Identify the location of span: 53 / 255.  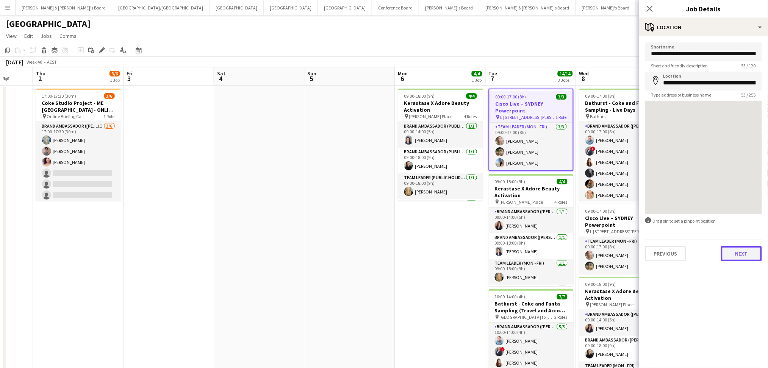
(748, 95).